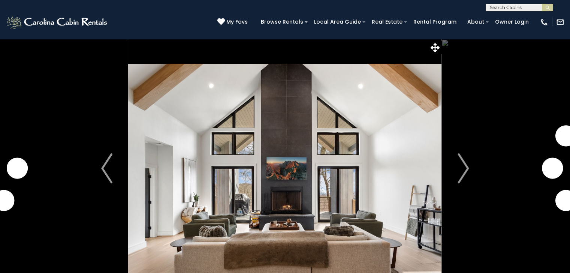 The image size is (570, 273). Describe the element at coordinates (512, 22) in the screenshot. I see `a: Owner Login` at that location.